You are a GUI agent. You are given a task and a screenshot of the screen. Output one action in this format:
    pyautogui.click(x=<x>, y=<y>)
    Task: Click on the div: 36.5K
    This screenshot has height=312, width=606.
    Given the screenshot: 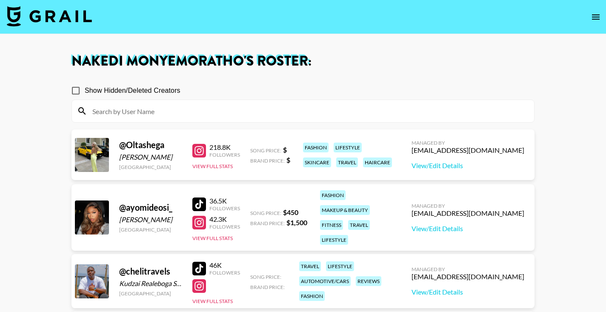 What is the action you would take?
    pyautogui.click(x=225, y=201)
    